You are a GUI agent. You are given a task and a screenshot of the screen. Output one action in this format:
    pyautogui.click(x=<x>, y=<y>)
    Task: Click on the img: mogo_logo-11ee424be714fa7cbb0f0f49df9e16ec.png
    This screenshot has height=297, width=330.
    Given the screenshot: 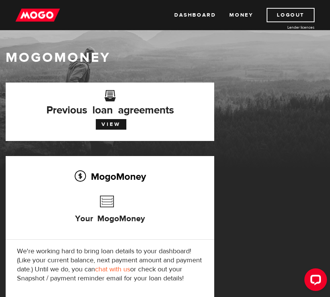 What is the action you would take?
    pyautogui.click(x=38, y=15)
    